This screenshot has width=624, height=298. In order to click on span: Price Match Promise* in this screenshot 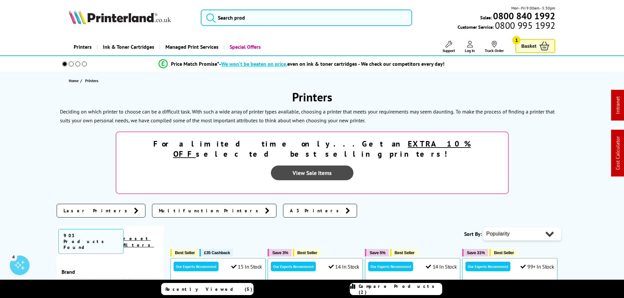, I will do `click(195, 64)`.